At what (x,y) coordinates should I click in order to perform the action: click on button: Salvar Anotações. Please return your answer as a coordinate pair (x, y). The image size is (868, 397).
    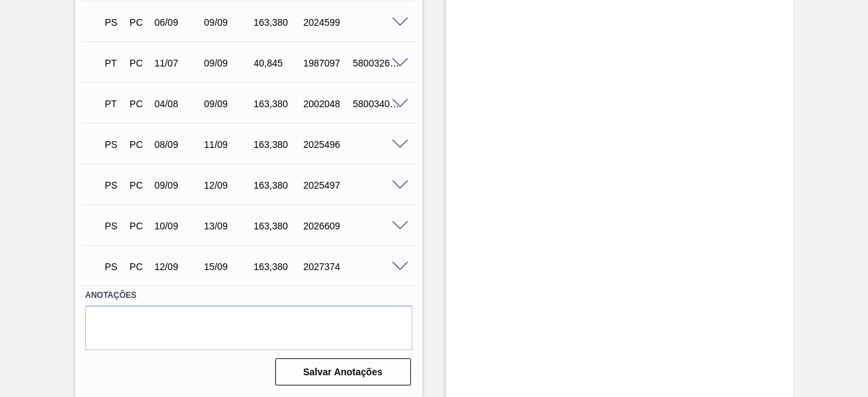
    Looking at the image, I should click on (343, 372).